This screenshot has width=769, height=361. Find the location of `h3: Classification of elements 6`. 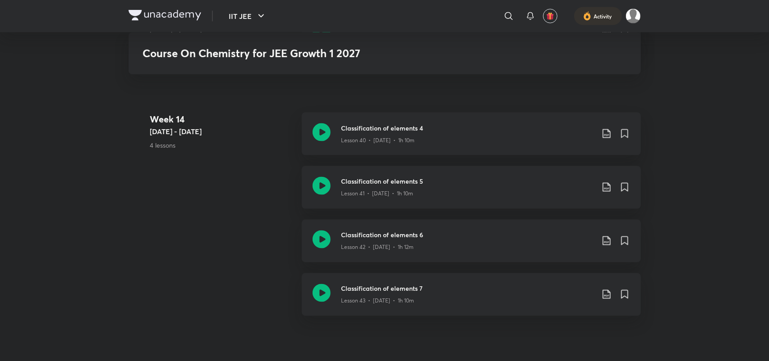

h3: Classification of elements 6 is located at coordinates (467, 235).